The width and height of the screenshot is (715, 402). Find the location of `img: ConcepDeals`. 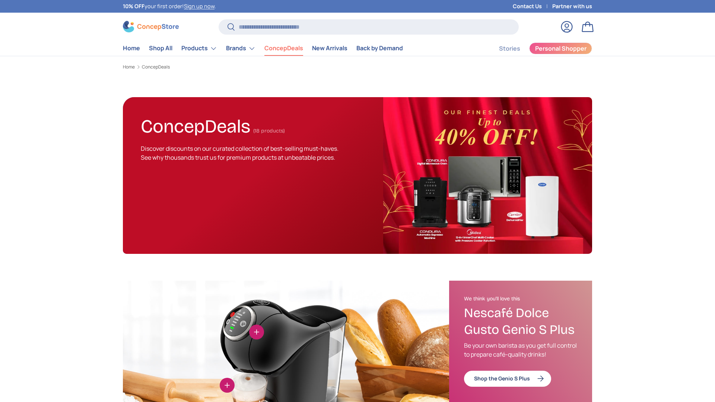

img: ConcepDeals is located at coordinates (487, 175).